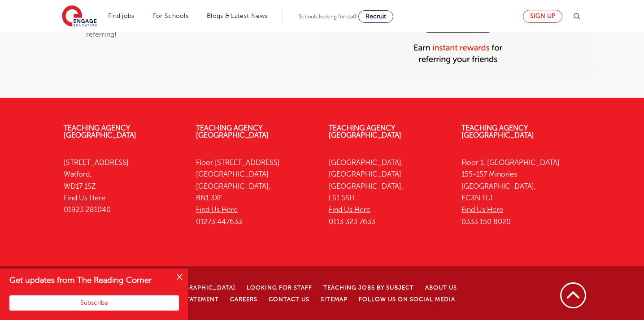  Describe the element at coordinates (543, 16) in the screenshot. I see `a: Sign up` at that location.